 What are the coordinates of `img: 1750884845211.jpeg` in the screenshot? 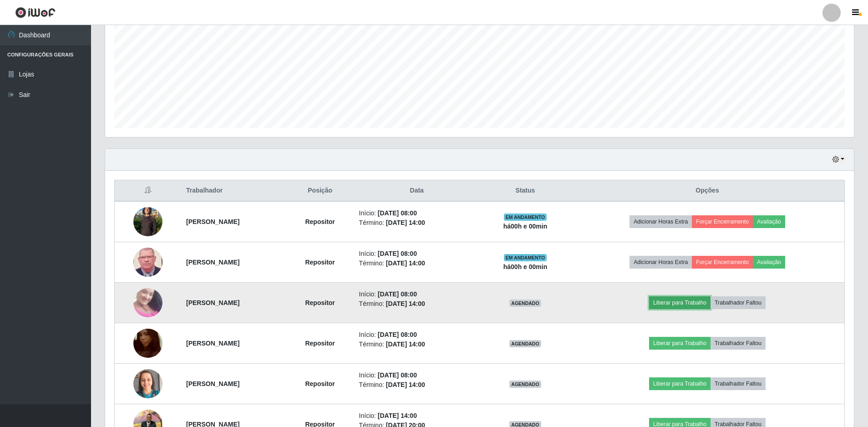 It's located at (148, 222).